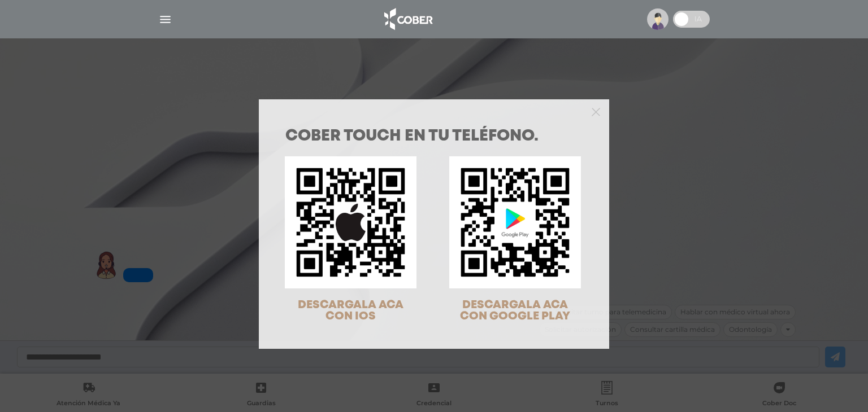 The width and height of the screenshot is (868, 412). Describe the element at coordinates (595, 111) in the screenshot. I see `button: Close` at that location.